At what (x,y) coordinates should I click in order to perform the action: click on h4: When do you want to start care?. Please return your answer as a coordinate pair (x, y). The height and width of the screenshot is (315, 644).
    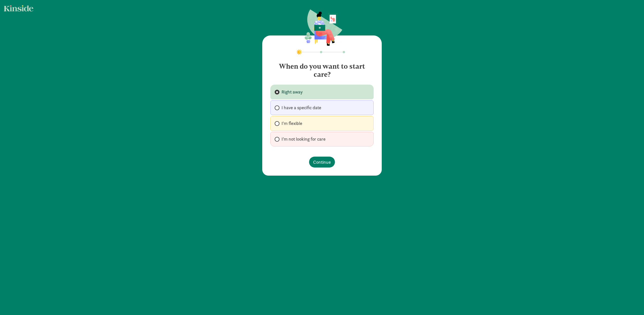
    Looking at the image, I should click on (322, 68).